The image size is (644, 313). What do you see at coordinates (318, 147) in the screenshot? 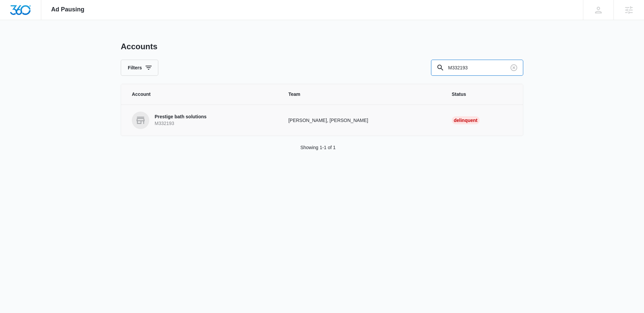
I see `p: Showing 1-1 of 1` at bounding box center [318, 147].